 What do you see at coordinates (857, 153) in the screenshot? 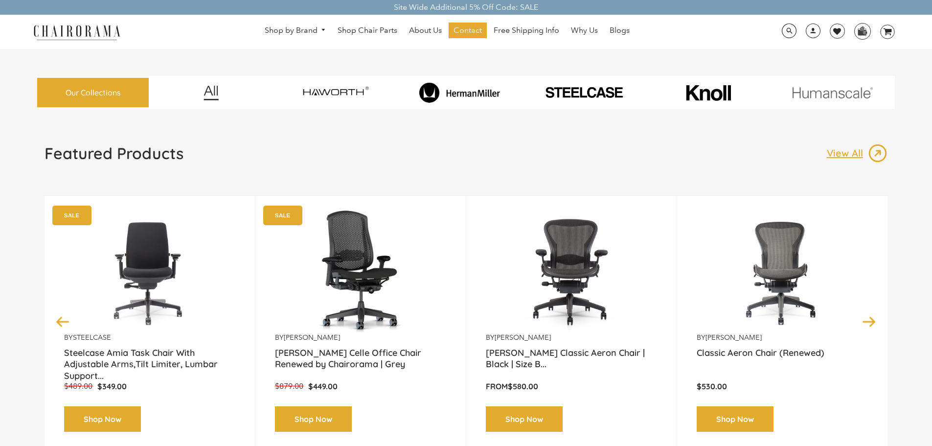
I see `a: View All` at bounding box center [857, 153].